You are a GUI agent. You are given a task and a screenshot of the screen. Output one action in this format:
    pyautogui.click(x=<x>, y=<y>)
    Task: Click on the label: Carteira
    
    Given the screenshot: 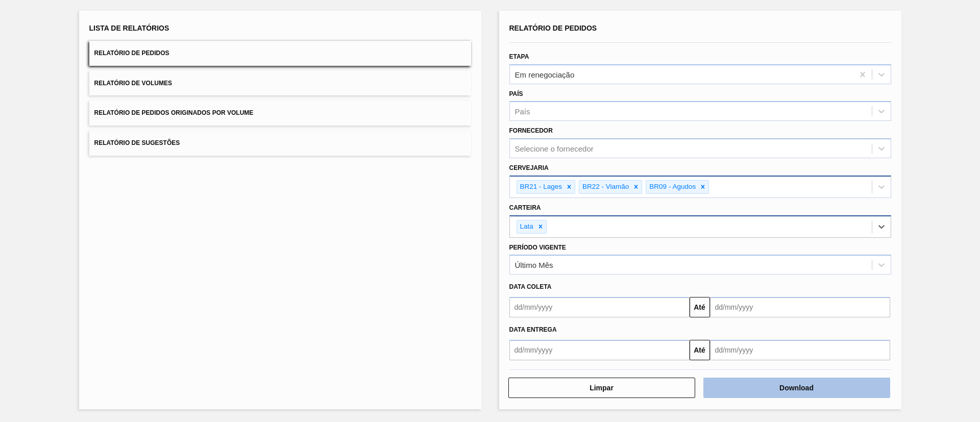 What is the action you would take?
    pyautogui.click(x=526, y=208)
    